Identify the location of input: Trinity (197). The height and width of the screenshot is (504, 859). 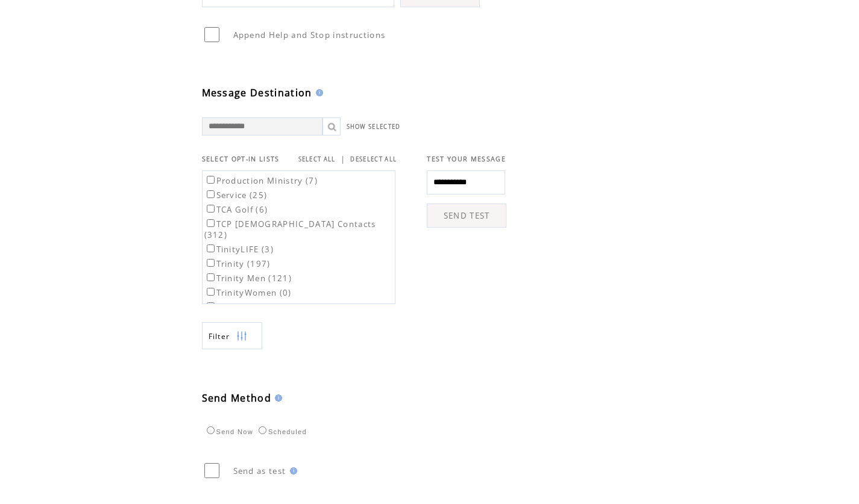
(210, 262).